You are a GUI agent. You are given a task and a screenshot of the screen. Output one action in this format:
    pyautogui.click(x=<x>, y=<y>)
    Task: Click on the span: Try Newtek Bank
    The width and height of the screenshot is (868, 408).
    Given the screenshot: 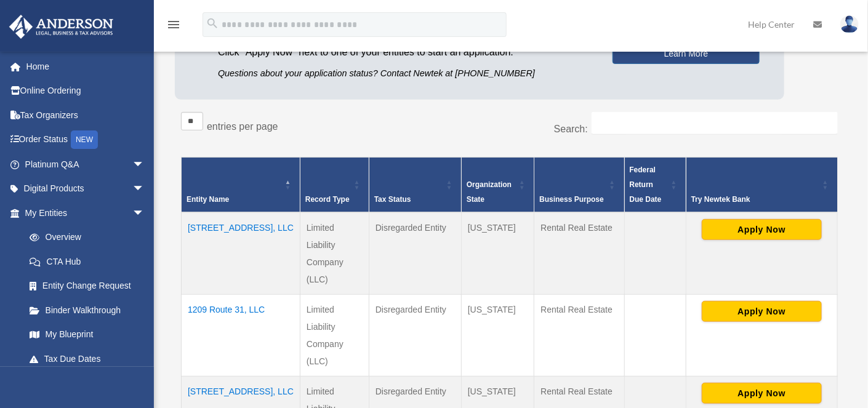 What is the action you would take?
    pyautogui.click(x=755, y=200)
    